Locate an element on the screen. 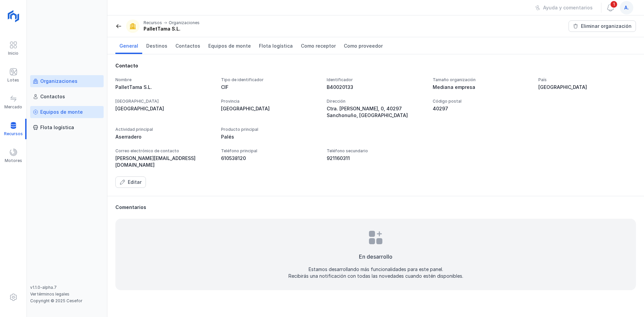 Image resolution: width=644 pixels, height=317 pixels. div: Dirección is located at coordinates (375, 101).